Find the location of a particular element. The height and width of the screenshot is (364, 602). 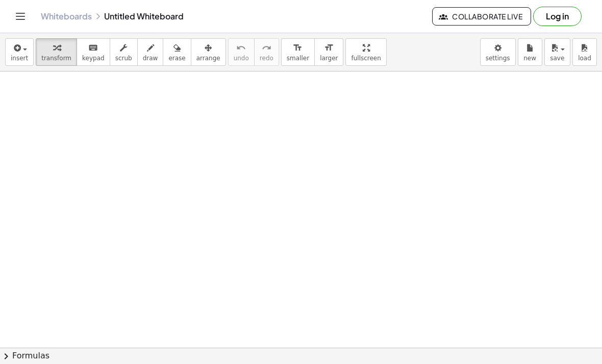

span: settings is located at coordinates (498, 58).